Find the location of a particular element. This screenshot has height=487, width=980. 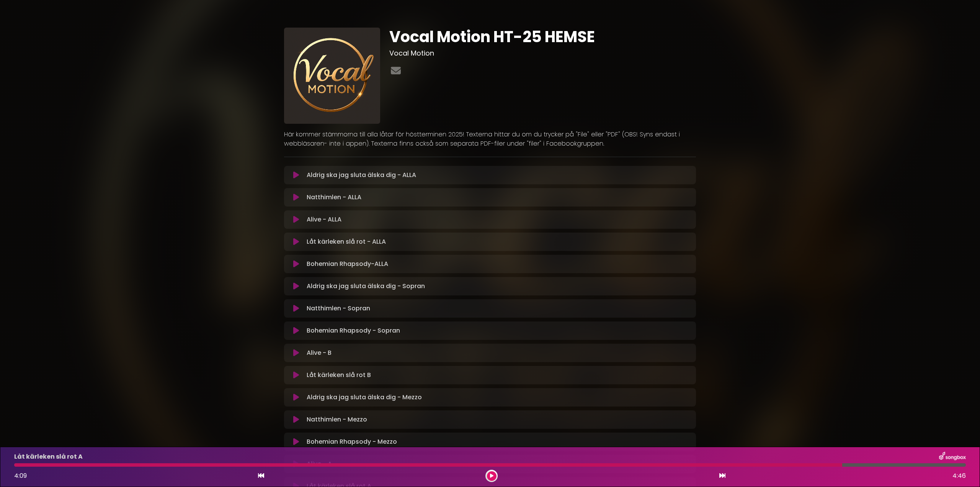

p: Låt kärleken slå rot - ALLA is located at coordinates (346, 241).